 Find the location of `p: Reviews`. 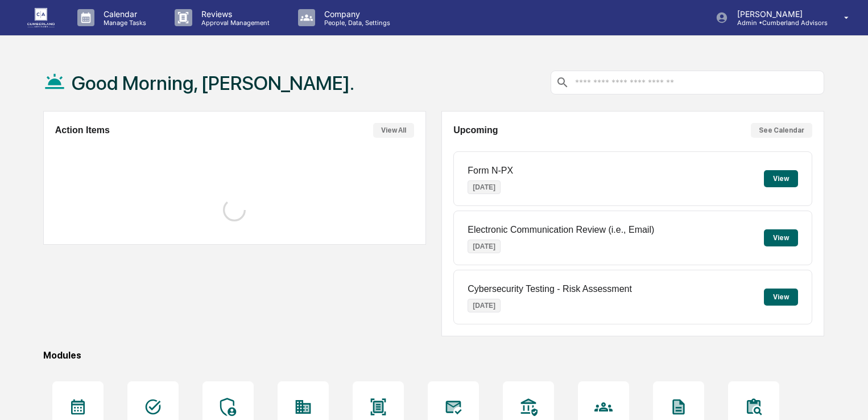

p: Reviews is located at coordinates (234, 14).